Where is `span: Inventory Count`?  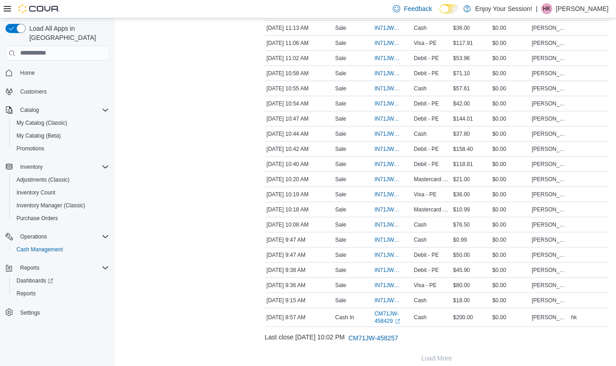 span: Inventory Count is located at coordinates (61, 192).